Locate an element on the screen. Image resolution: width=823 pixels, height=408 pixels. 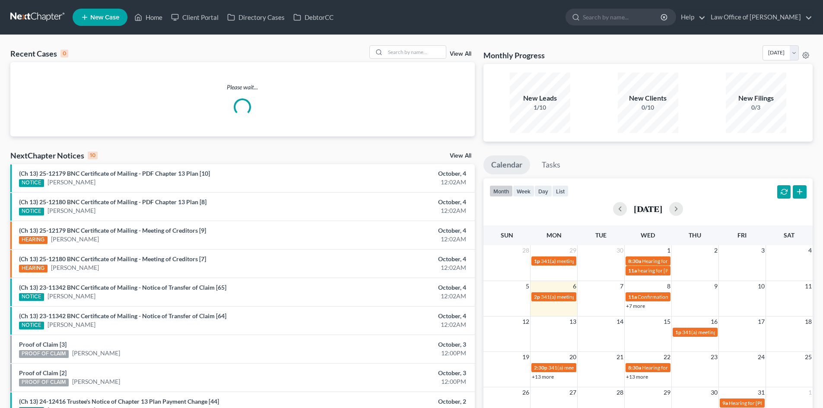
a: Directory Cases is located at coordinates (256, 17).